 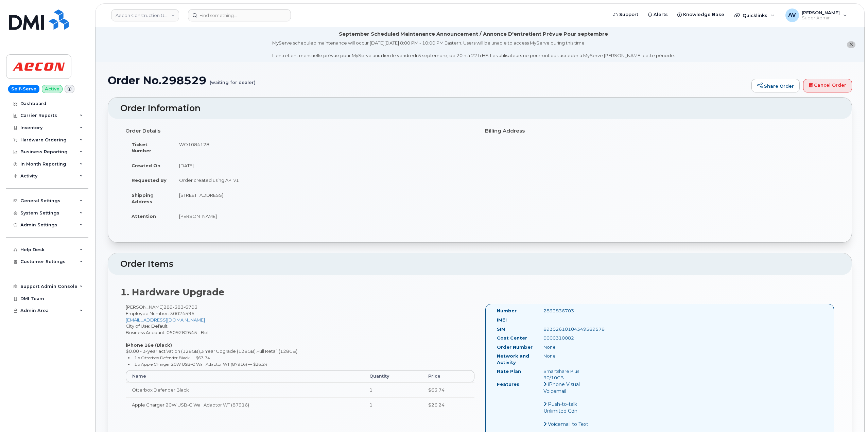 What do you see at coordinates (501, 329) in the screenshot?
I see `label: SIM` at bounding box center [501, 329].